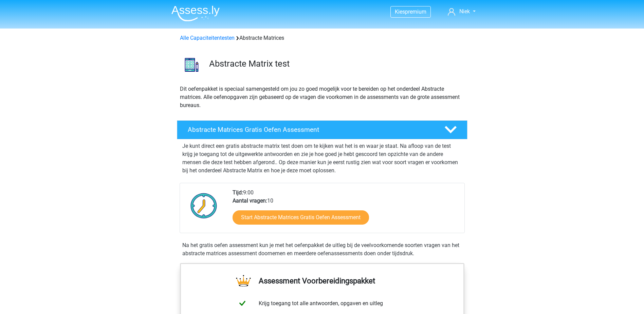  What do you see at coordinates (237, 192) in the screenshot?
I see `b: Tijd:` at bounding box center [237, 192].